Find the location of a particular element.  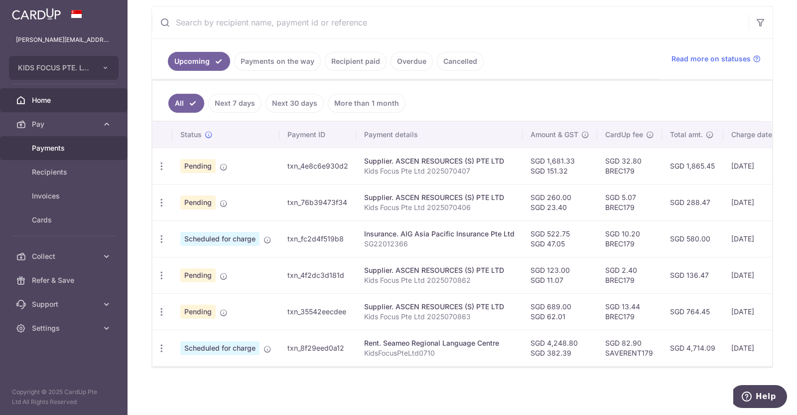

td: txn_76b39473f34 is located at coordinates (318, 202).